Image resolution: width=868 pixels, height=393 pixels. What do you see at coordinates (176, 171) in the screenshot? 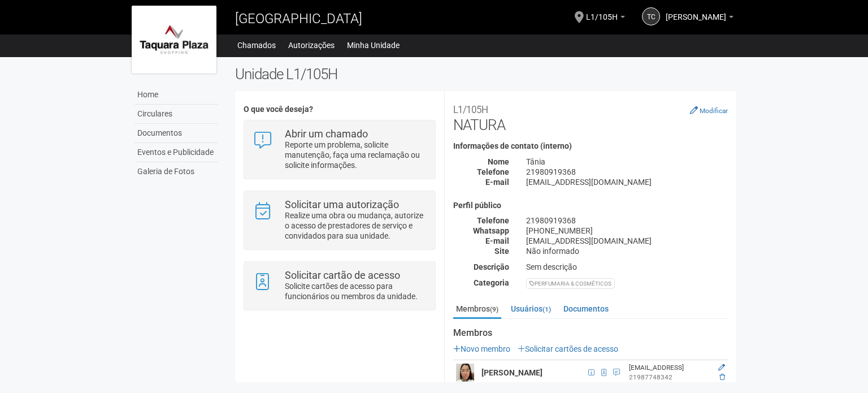
I see `a: Galeria de Fotos` at bounding box center [176, 171].